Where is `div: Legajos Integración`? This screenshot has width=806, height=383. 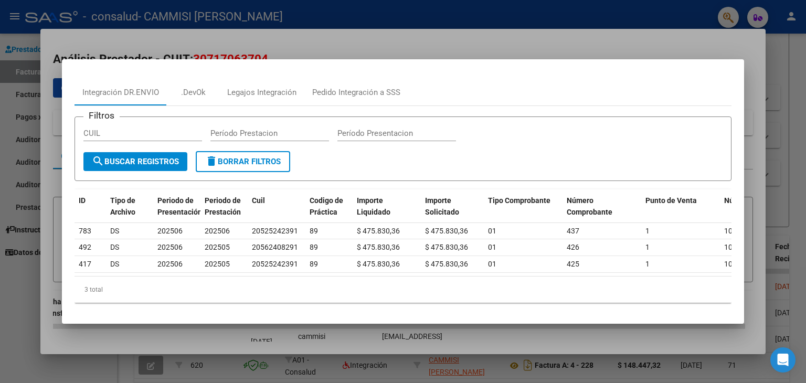
div: Legajos Integración is located at coordinates (262, 92).